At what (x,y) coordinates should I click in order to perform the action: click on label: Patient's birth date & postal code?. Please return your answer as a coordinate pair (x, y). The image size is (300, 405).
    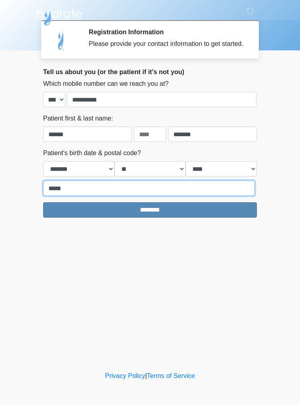
    Looking at the image, I should click on (92, 153).